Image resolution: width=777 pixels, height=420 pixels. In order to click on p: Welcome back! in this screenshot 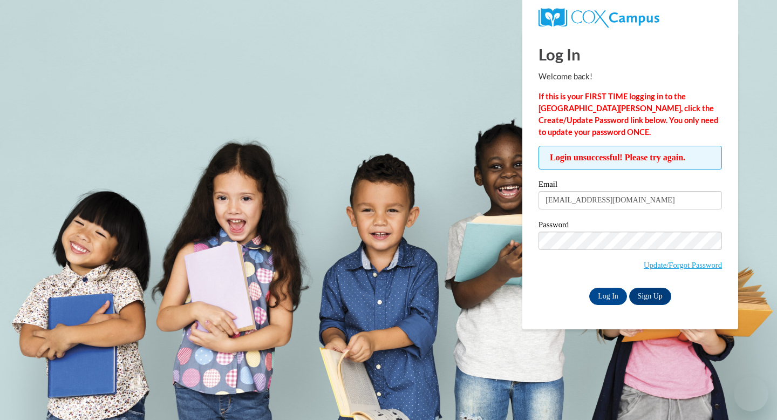, I will do `click(630, 77)`.